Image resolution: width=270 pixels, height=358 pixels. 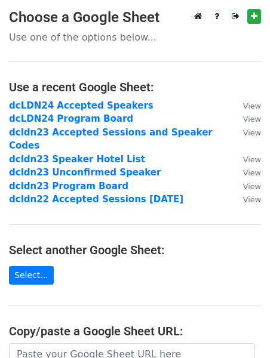 What do you see at coordinates (135, 37) in the screenshot?
I see `p: Use one of the options below...` at bounding box center [135, 37].